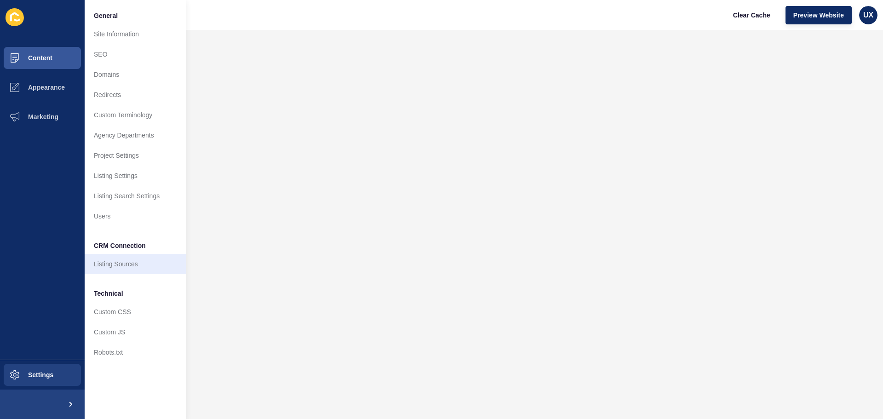 This screenshot has height=419, width=883. What do you see at coordinates (819, 15) in the screenshot?
I see `span: Preview Website` at bounding box center [819, 15].